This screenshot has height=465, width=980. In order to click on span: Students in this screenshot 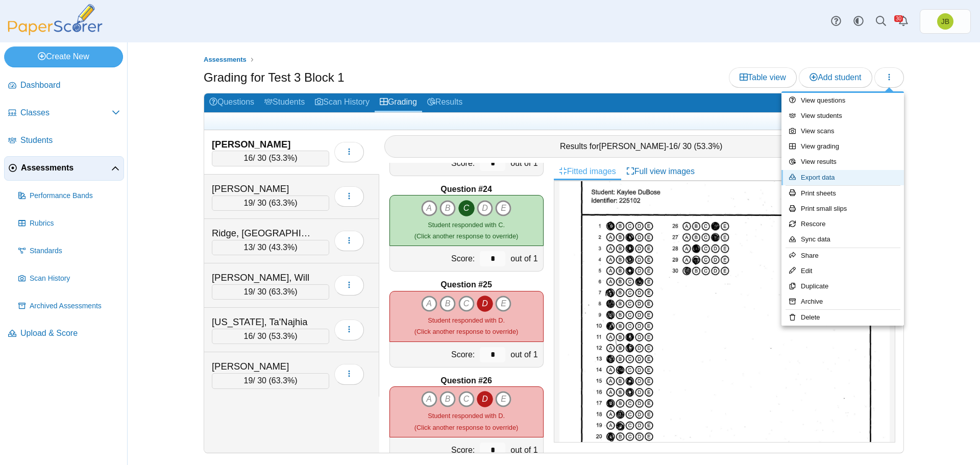, I will do `click(70, 140)`.